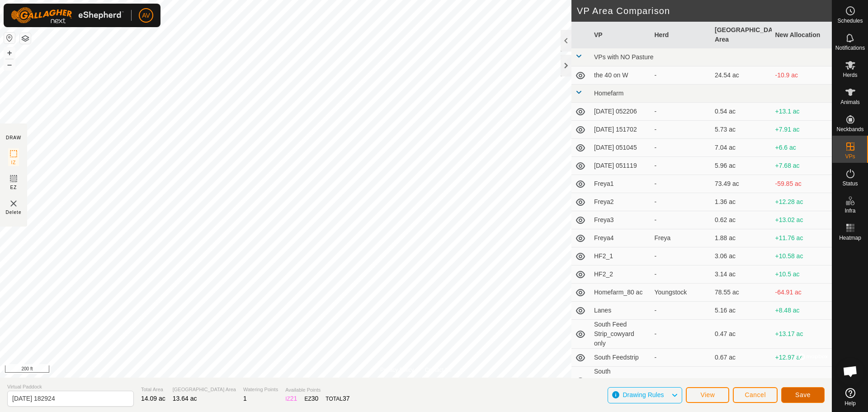 This screenshot has width=868, height=412. What do you see at coordinates (741, 202) in the screenshot?
I see `td: 1.36 ac` at bounding box center [741, 202].